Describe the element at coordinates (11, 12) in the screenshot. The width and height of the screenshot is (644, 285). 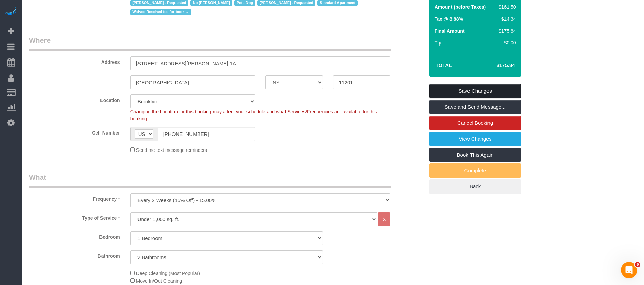
I see `a: Automaid Logo` at that location.